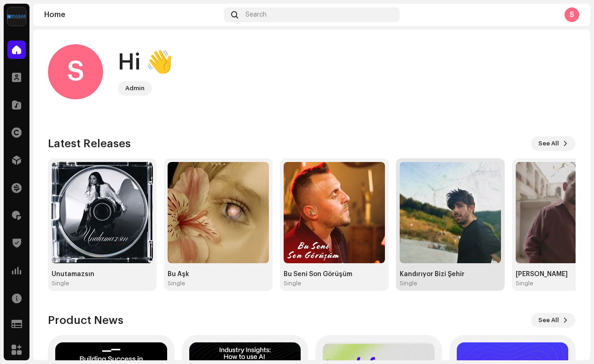 This screenshot has height=364, width=594. What do you see at coordinates (145, 62) in the screenshot?
I see `div: Hi 👋` at bounding box center [145, 62].